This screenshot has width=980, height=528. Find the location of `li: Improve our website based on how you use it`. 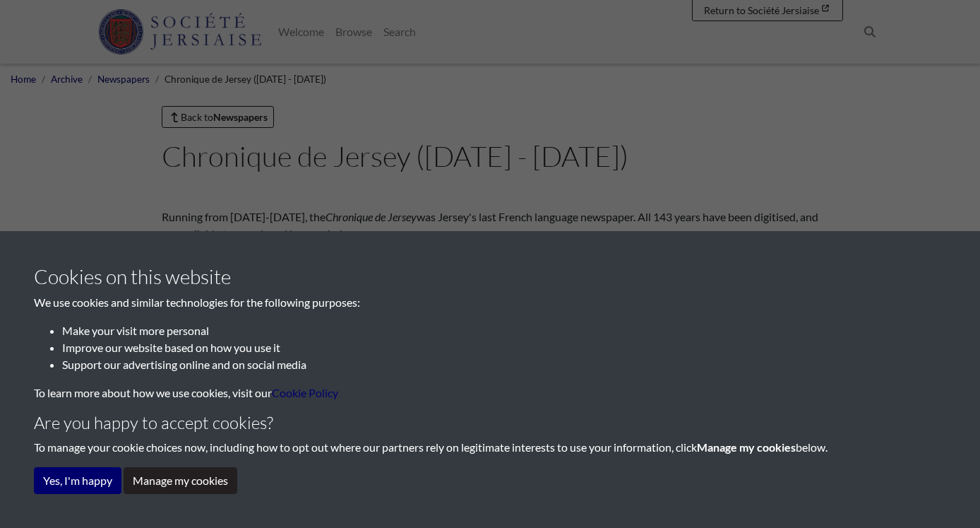

li: Improve our website based on how you use it is located at coordinates (504, 347).